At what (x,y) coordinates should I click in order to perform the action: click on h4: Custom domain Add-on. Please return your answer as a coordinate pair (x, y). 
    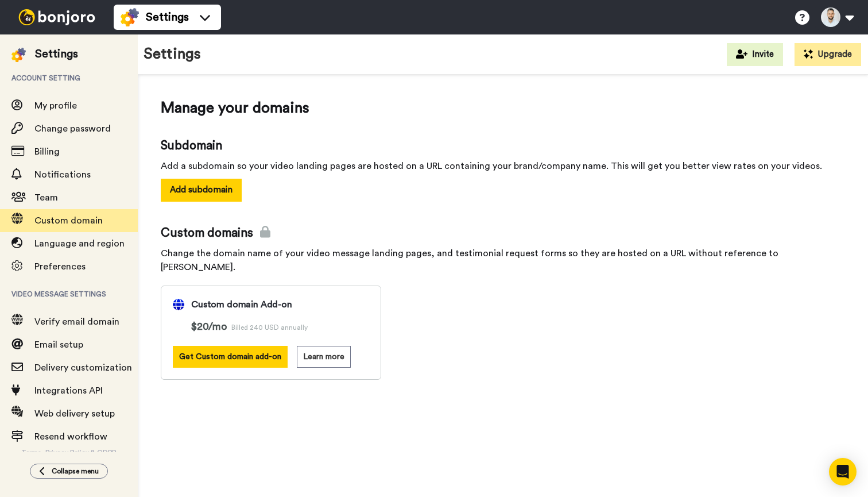
    Looking at the image, I should click on (242, 305).